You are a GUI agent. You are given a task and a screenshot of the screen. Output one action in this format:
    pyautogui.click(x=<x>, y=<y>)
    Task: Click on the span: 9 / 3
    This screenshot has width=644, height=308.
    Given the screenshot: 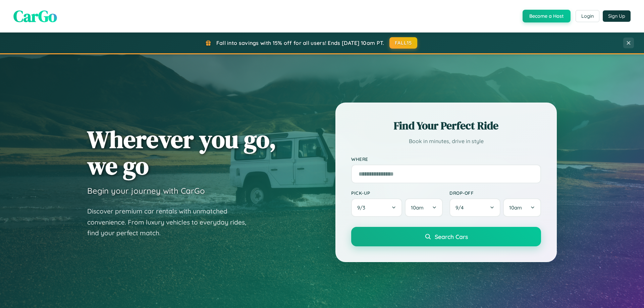 What is the action you would take?
    pyautogui.click(x=363, y=208)
    